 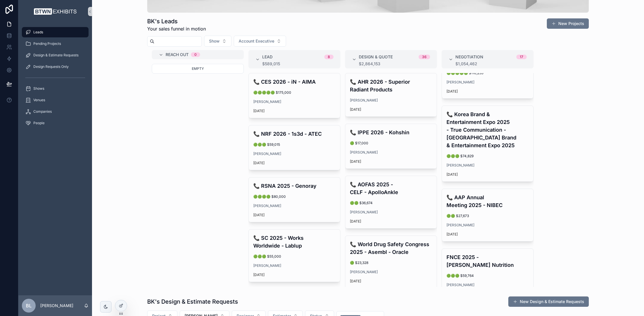 What do you see at coordinates (196, 54) in the screenshot?
I see `div: 0` at bounding box center [196, 54].